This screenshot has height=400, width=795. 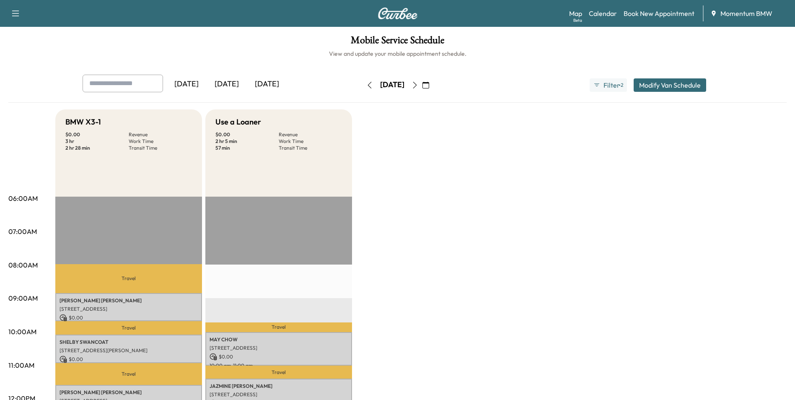 I want to click on p: MAY CHOW, so click(x=279, y=340).